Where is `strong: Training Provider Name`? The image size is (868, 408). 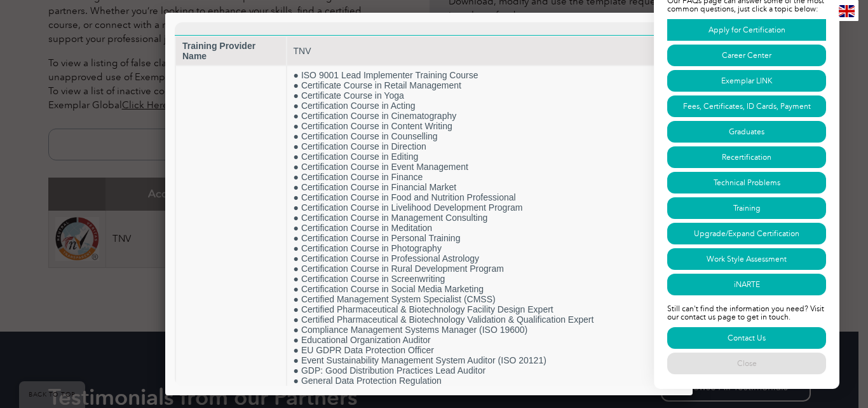
strong: Training Provider Name is located at coordinates (44, 28).